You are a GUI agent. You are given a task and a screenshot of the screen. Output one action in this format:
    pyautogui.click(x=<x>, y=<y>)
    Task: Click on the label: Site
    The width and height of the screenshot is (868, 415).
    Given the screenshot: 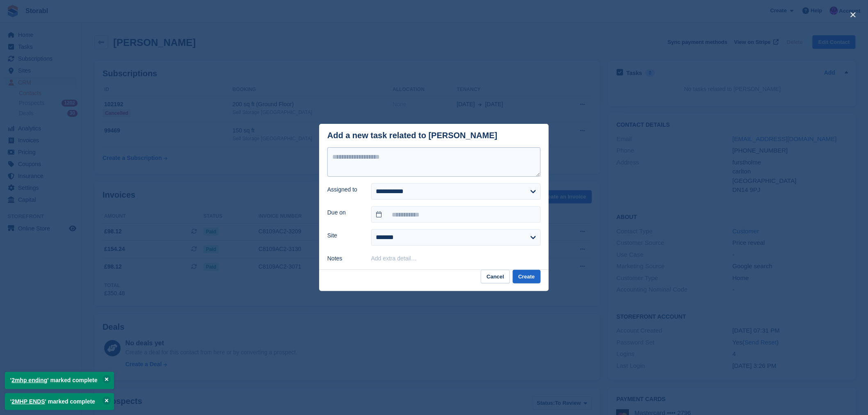 What is the action you would take?
    pyautogui.click(x=344, y=235)
    